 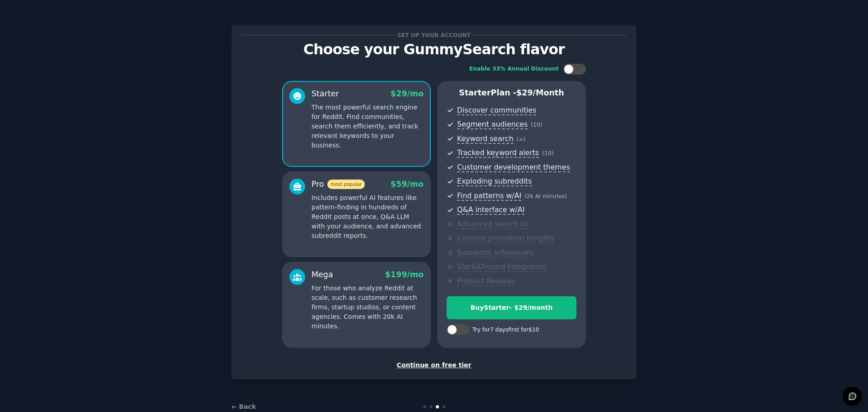 I want to click on span: ( 2k AI minutes ), so click(x=546, y=196).